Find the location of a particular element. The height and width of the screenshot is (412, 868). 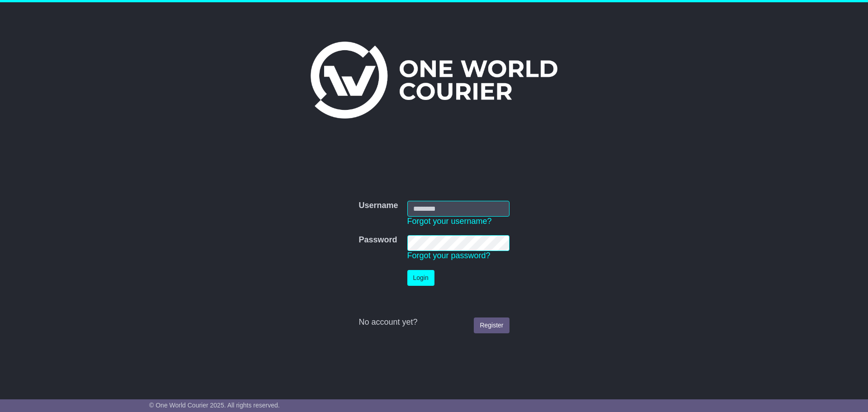

button: Login is located at coordinates (421, 278).